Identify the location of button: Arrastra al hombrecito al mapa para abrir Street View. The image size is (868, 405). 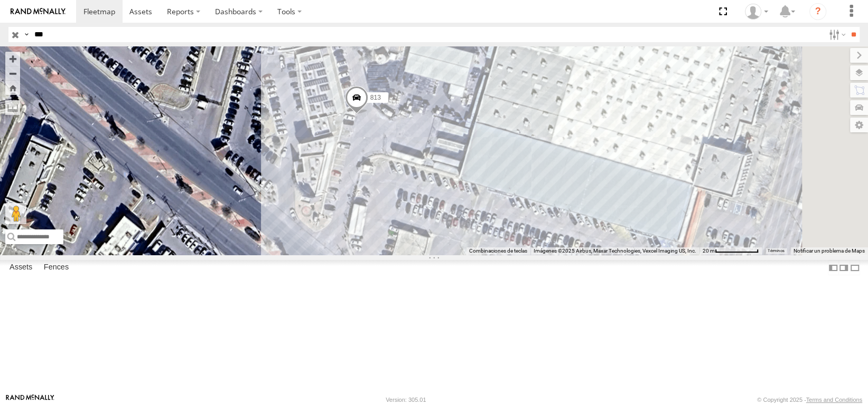
(16, 214).